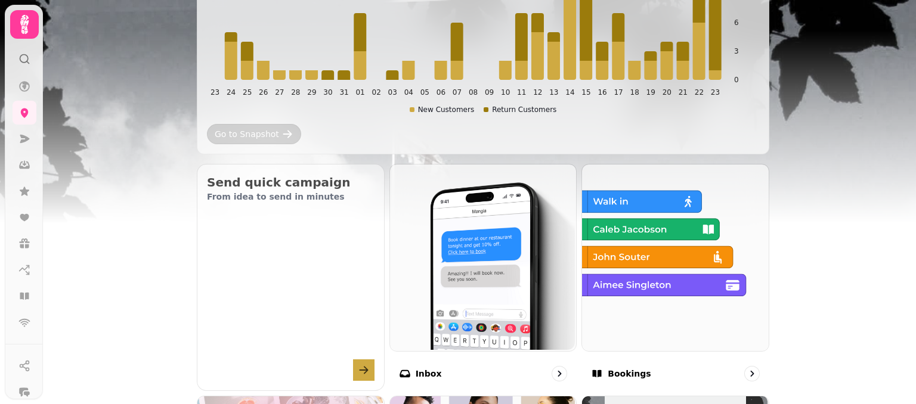 The width and height of the screenshot is (916, 404). Describe the element at coordinates (667, 92) in the screenshot. I see `tspan: 20` at that location.